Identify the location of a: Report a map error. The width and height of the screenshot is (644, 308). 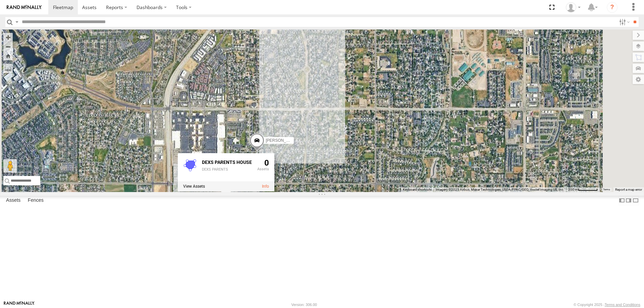
(628, 189).